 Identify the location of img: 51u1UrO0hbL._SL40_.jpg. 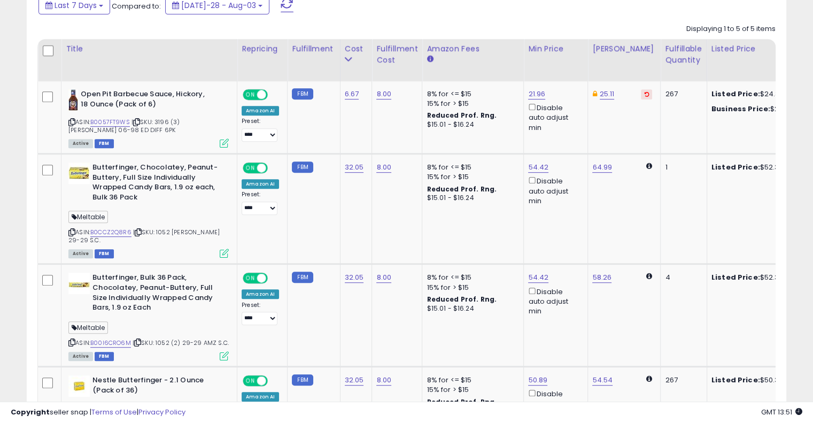
(79, 173).